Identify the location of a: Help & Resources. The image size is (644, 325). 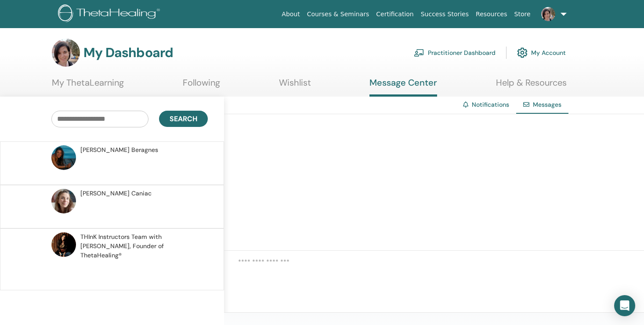
(531, 85).